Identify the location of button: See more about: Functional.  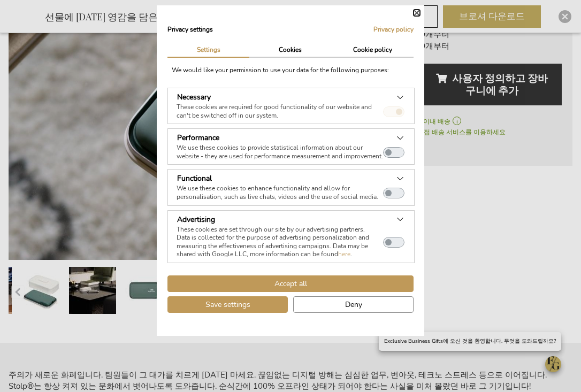
(400, 178).